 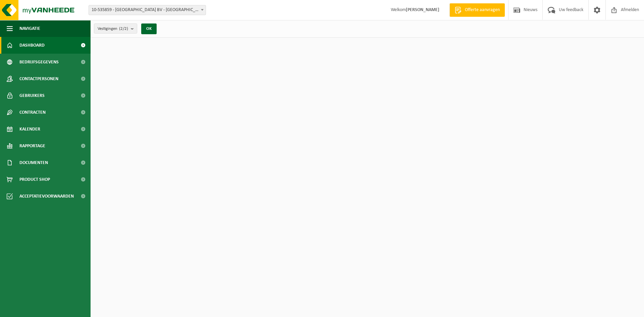 I want to click on span: Vestigingen, so click(x=113, y=29).